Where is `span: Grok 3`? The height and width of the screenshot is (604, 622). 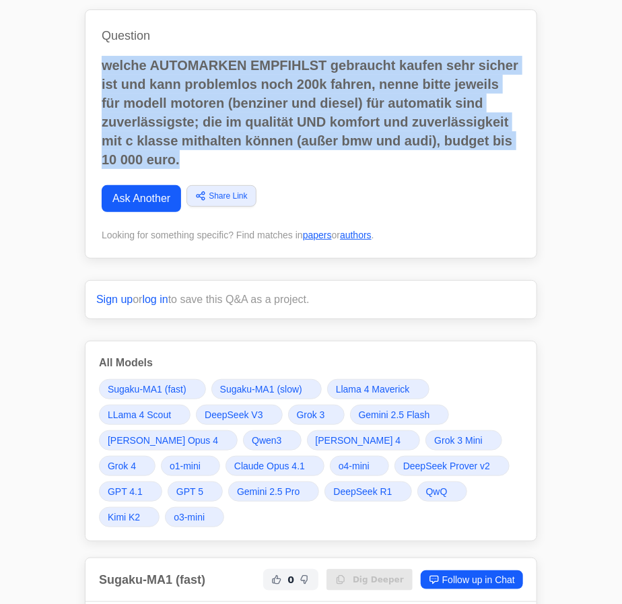
span: Grok 3 is located at coordinates (311, 415).